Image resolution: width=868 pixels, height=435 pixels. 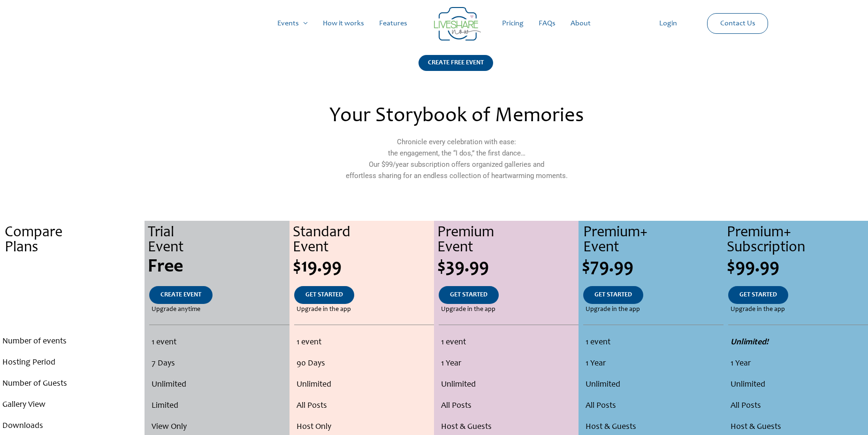 What do you see at coordinates (344, 23) in the screenshot?
I see `a: How it works` at bounding box center [344, 23].